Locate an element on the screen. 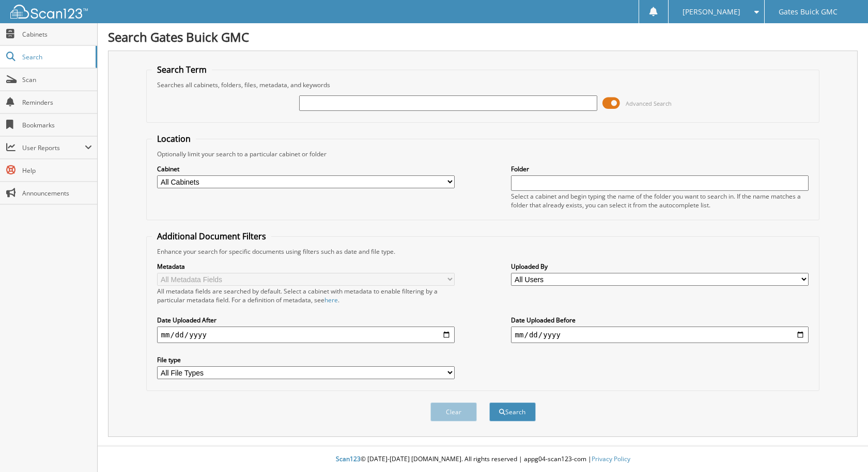 This screenshot has width=868, height=472. legend: Location is located at coordinates (173, 139).